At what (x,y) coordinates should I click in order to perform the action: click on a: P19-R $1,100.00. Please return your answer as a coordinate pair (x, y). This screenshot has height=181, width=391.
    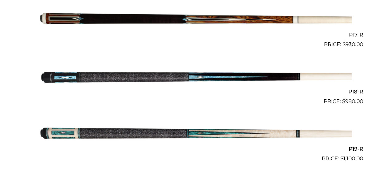
    Looking at the image, I should click on (196, 135).